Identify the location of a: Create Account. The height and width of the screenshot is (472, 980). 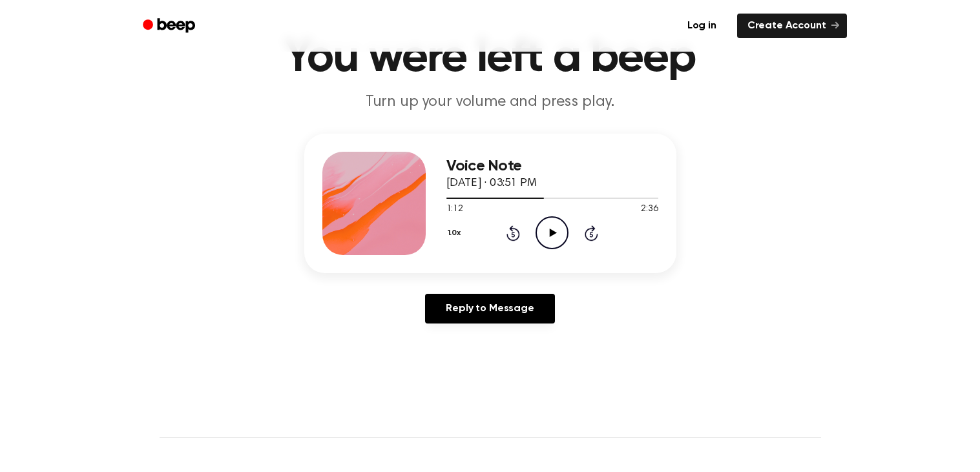
(792, 26).